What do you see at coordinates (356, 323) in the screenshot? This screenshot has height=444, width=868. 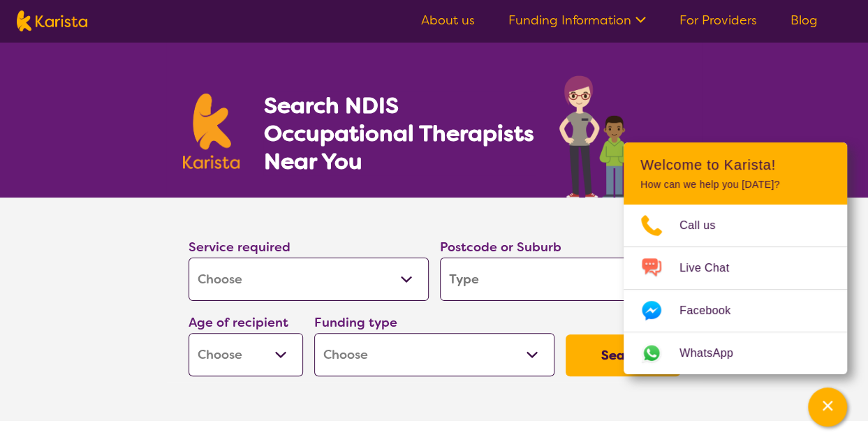 I see `label: Funding type` at bounding box center [356, 323].